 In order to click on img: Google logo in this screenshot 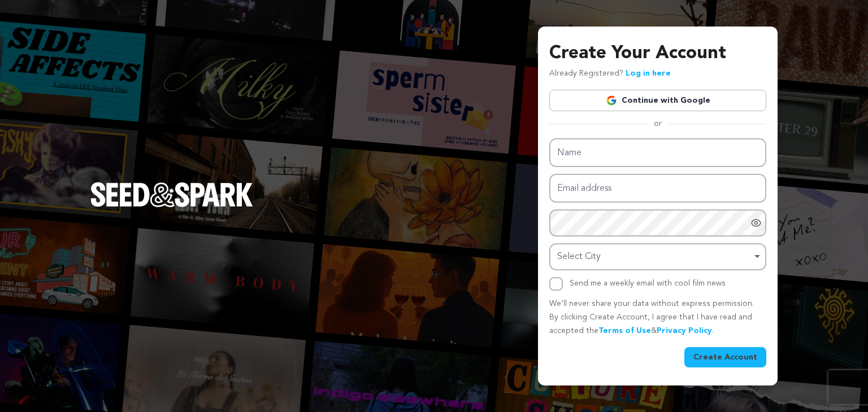, I will do `click(611, 100)`.